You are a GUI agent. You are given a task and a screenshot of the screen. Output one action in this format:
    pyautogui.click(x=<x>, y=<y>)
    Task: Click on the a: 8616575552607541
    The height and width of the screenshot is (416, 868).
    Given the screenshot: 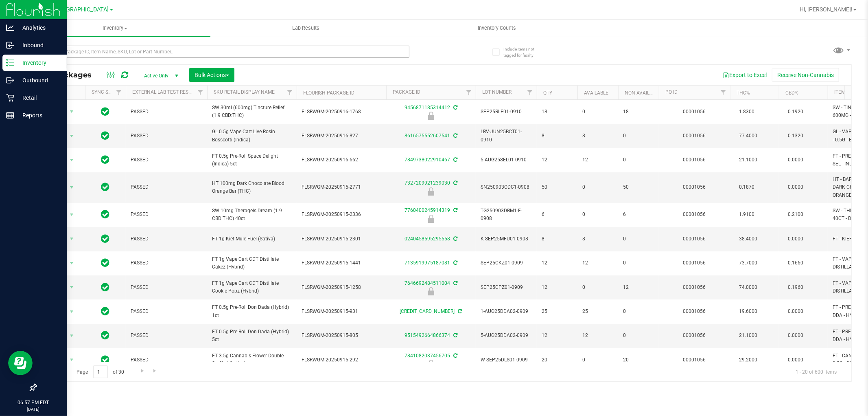 What is the action you would take?
    pyautogui.click(x=427, y=136)
    